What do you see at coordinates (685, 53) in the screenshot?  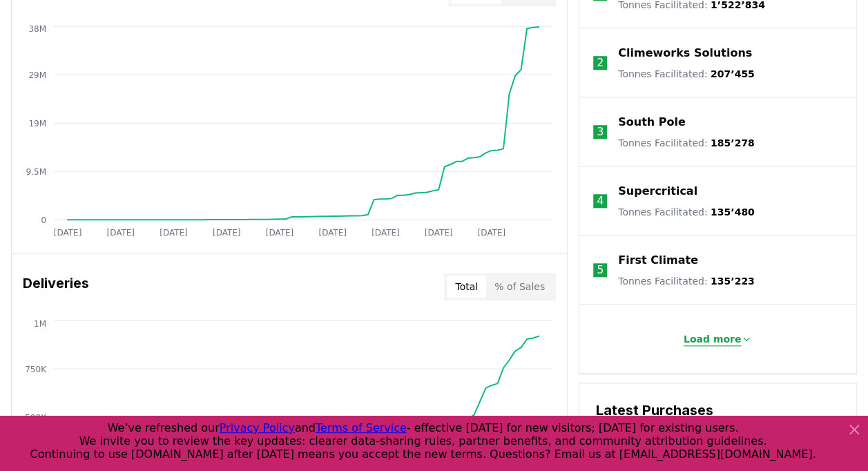 I see `a: Climeworks Solutions` at bounding box center [685, 53].